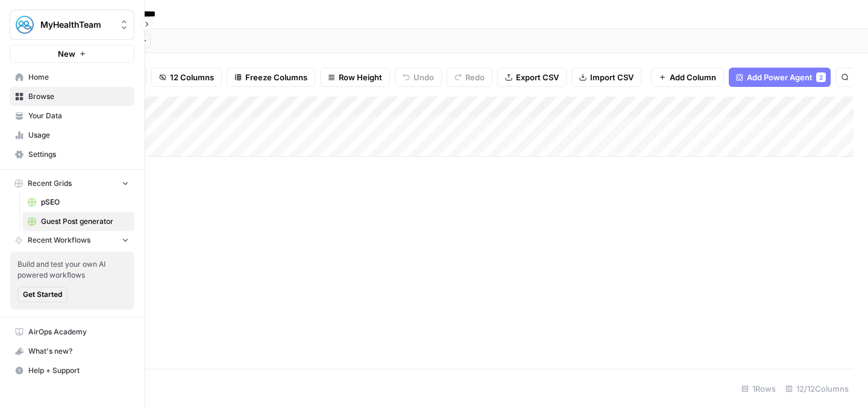 The width and height of the screenshot is (868, 408). I want to click on span: Import CSV, so click(612, 77).